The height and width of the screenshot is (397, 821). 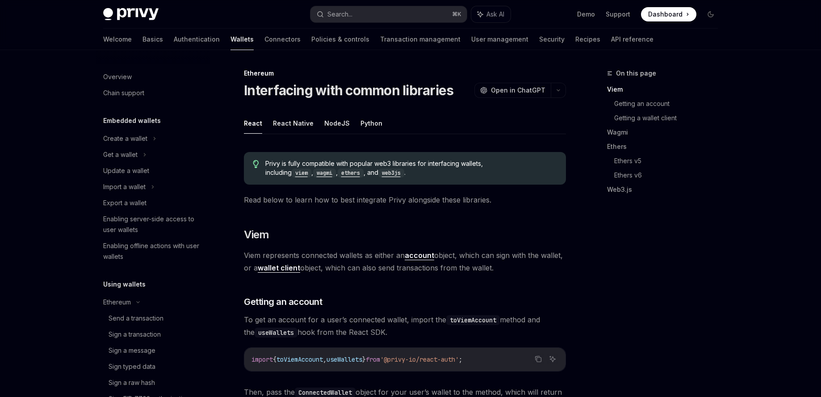 What do you see at coordinates (153, 77) in the screenshot?
I see `a: Overview` at bounding box center [153, 77].